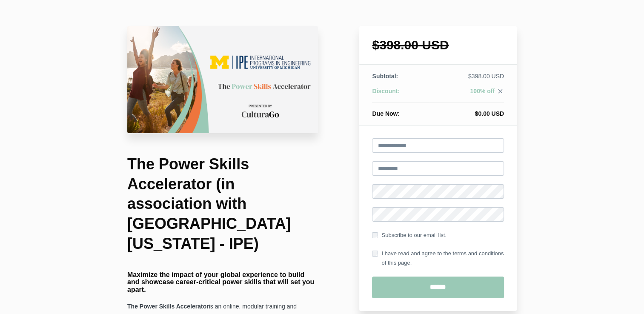 The height and width of the screenshot is (314, 644). What do you see at coordinates (482, 91) in the screenshot?
I see `span: 100% off` at bounding box center [482, 91].